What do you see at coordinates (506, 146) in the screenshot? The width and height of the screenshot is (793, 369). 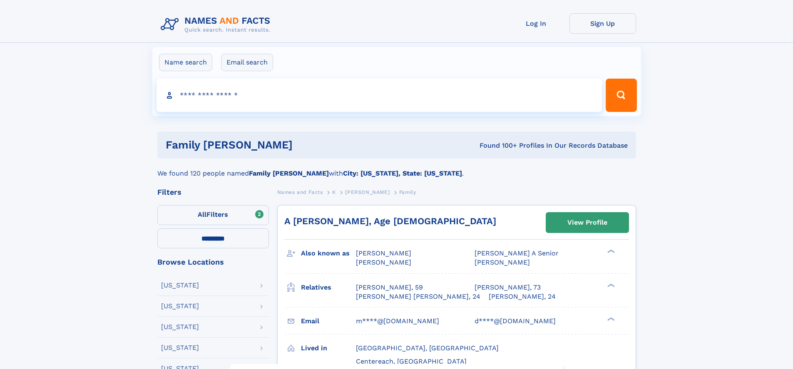 I see `div: Found 100+ Profiles In Our Records Database` at bounding box center [506, 146].